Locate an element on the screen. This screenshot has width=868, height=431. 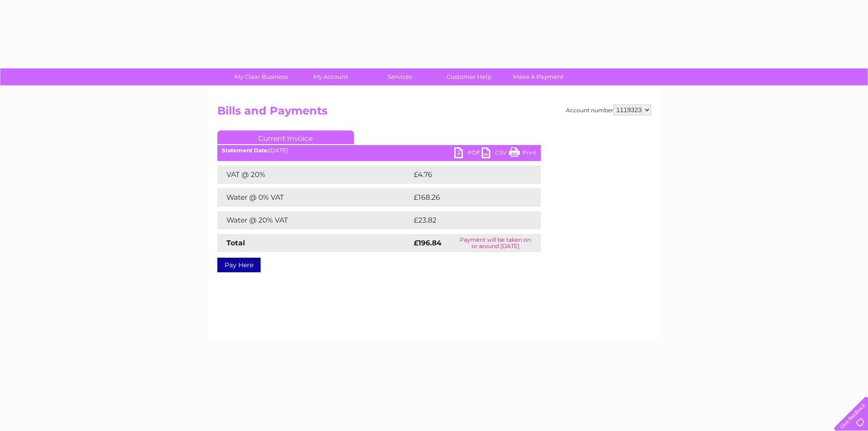
strong: Total is located at coordinates (235, 243).